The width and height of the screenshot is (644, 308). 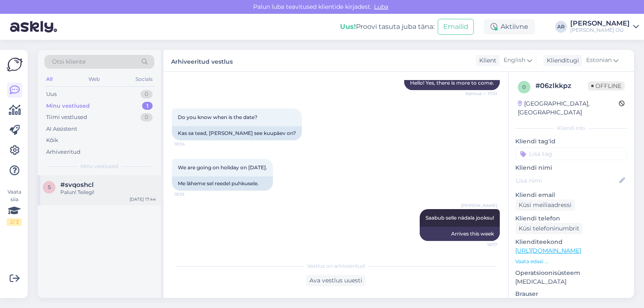 What do you see at coordinates (94, 79) in the screenshot?
I see `div: Web` at bounding box center [94, 79].